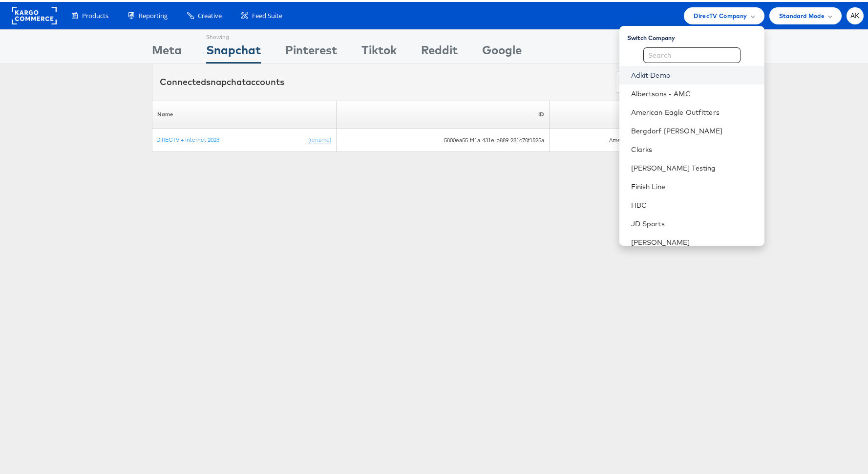  What do you see at coordinates (694, 110) in the screenshot?
I see `a: American Eagle Outfitters` at bounding box center [694, 110].